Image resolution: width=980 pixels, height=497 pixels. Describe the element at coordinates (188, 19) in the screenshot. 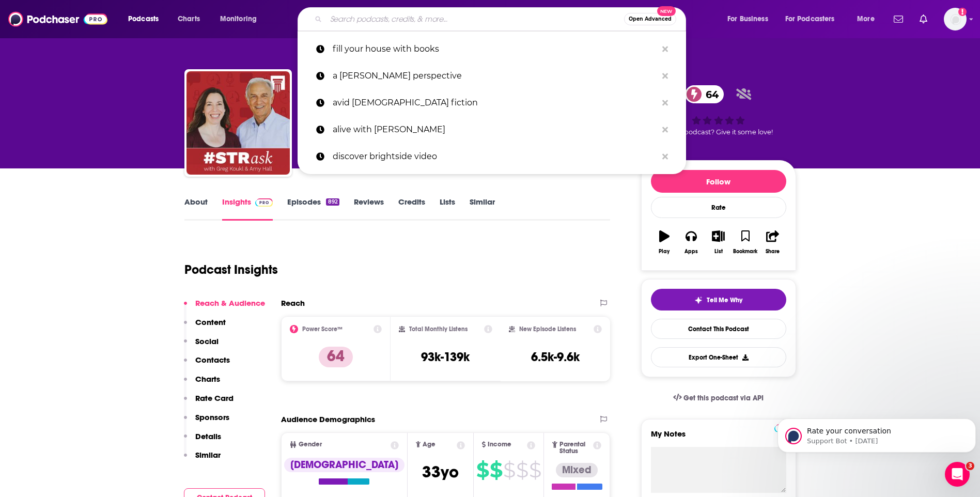

I see `span: Charts` at that location.